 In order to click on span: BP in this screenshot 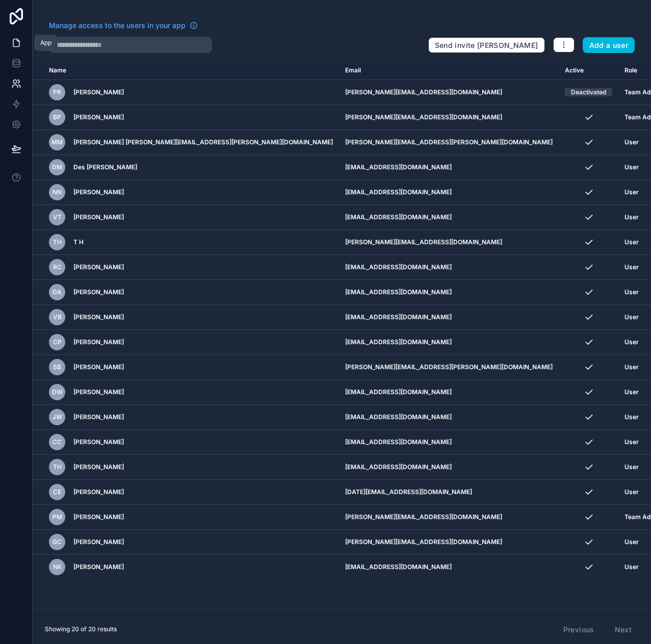, I will do `click(57, 117)`.